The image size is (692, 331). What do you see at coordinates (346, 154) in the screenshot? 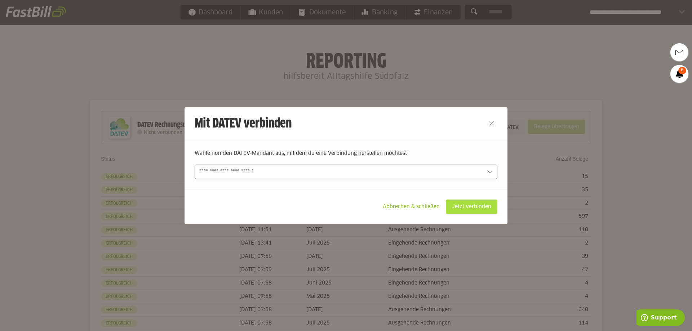
I see `p: Wähle nun den DATEV-Mandant aus, mit dem du eine Verbindung herstellen möchtest` at bounding box center [346, 154].